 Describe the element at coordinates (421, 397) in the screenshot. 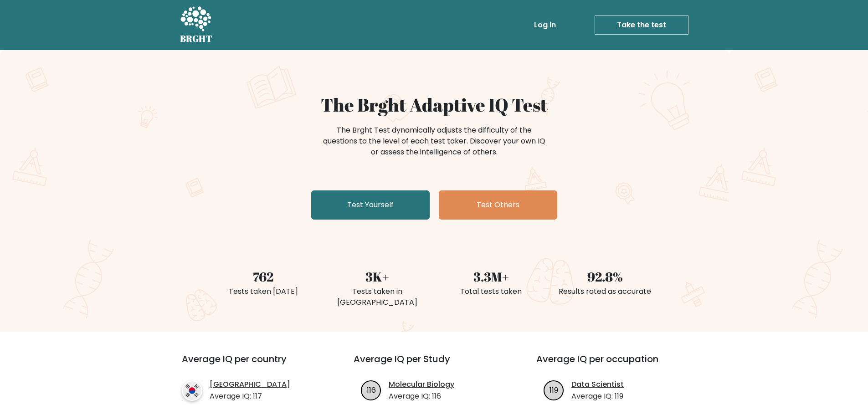

I see `p: Average IQ: 116` at that location.